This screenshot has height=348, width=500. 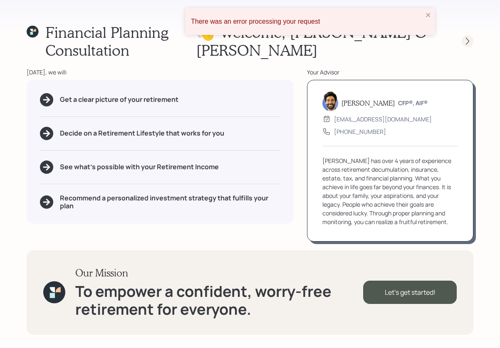 I want to click on div: Your Advisor, so click(x=390, y=72).